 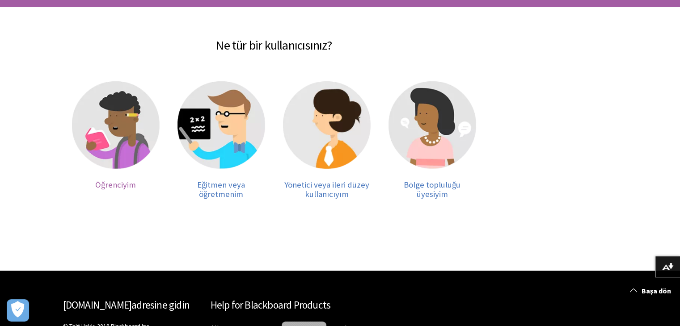 I want to click on span: Öğrenciyim, so click(x=115, y=185).